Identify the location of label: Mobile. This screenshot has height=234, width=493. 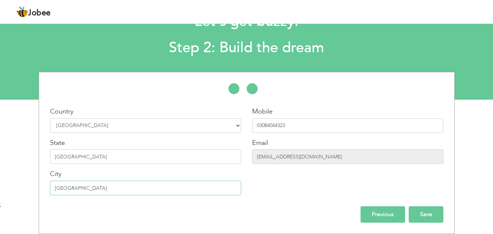
(262, 112).